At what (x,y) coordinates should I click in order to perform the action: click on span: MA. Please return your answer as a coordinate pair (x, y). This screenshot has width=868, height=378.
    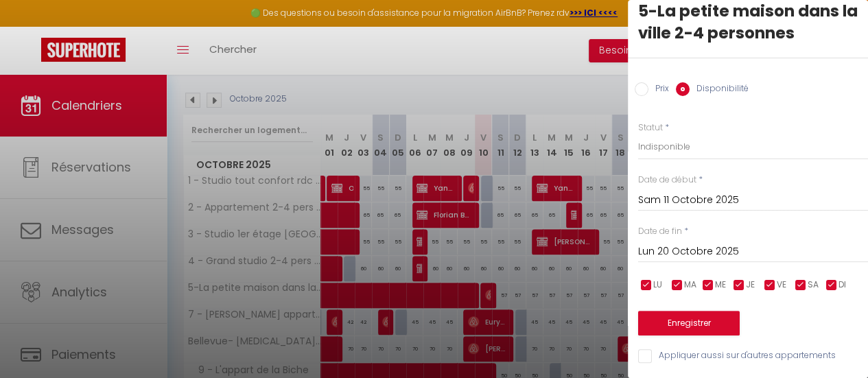
    Looking at the image, I should click on (691, 285).